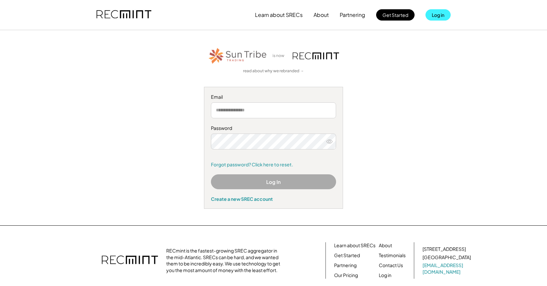  Describe the element at coordinates (321, 15) in the screenshot. I see `button: About` at that location.